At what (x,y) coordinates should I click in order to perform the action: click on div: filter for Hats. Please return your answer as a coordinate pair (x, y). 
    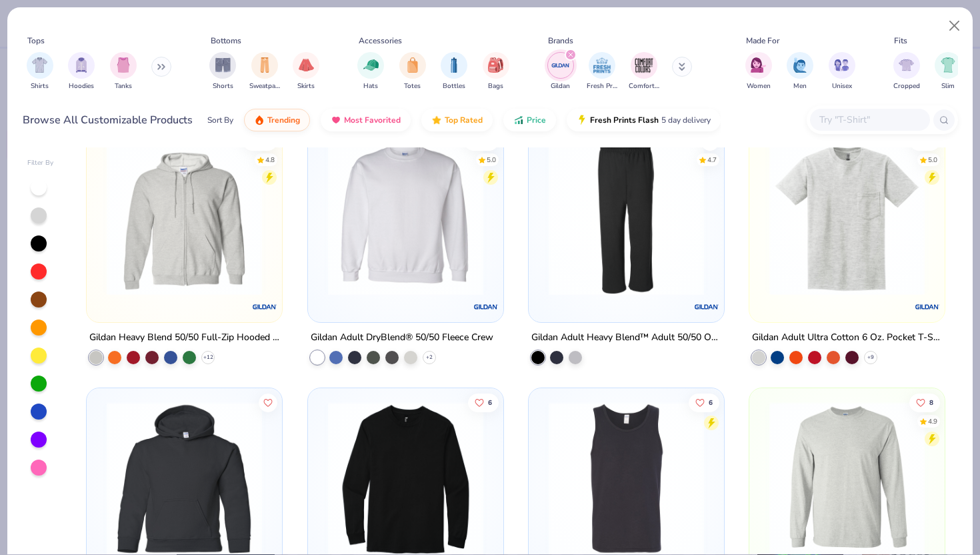
    Looking at the image, I should click on (371, 72).